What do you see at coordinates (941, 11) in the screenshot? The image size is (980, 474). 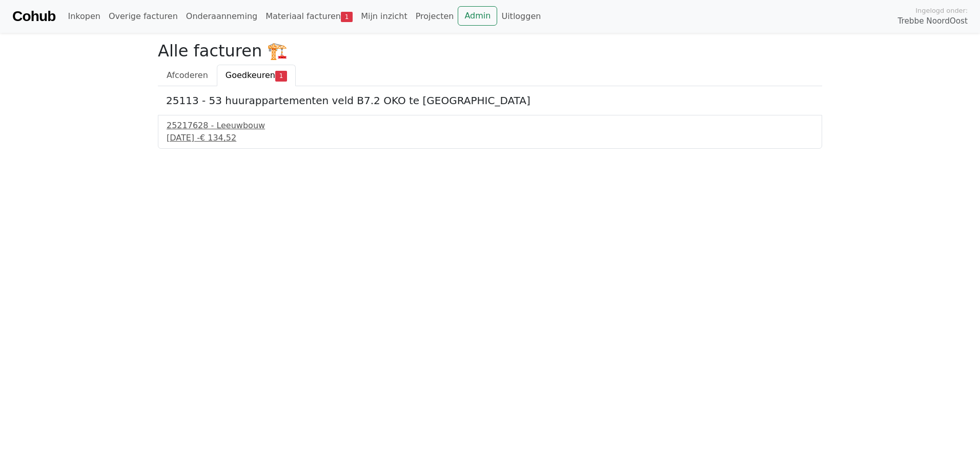 I see `span: Ingelogd onder:` at bounding box center [941, 11].